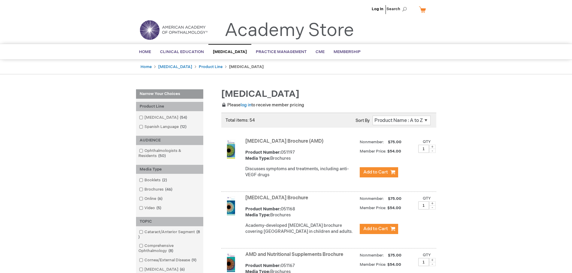 This screenshot has height=273, width=572. I want to click on strong: Narrow Your Choices, so click(170, 94).